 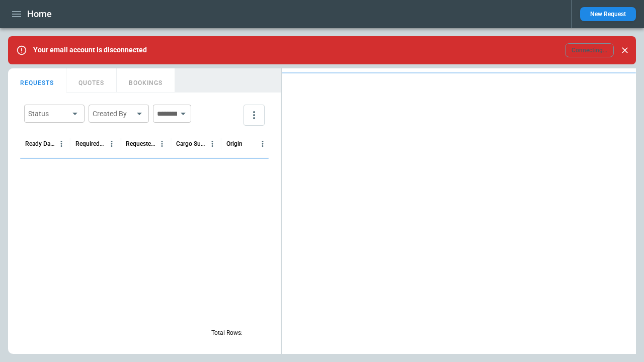 I want to click on button: BOOKINGS, so click(x=146, y=80).